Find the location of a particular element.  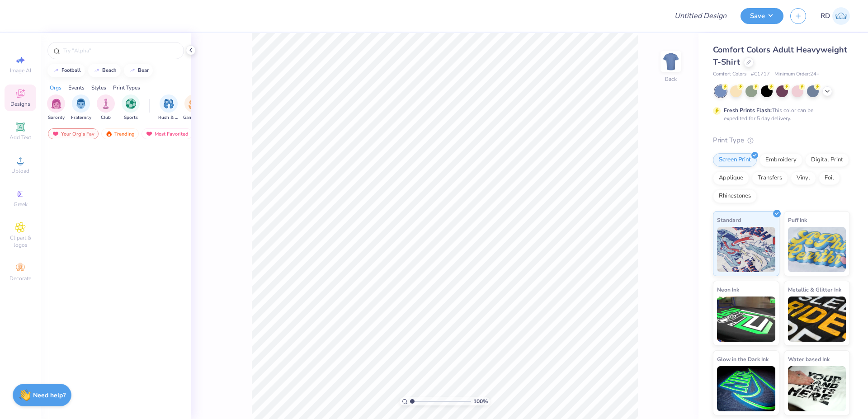

div: Vinyl is located at coordinates (803, 178).